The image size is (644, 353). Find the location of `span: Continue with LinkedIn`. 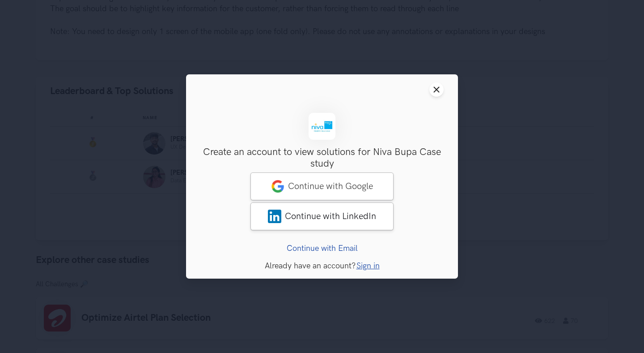

span: Continue with LinkedIn is located at coordinates (331, 216).